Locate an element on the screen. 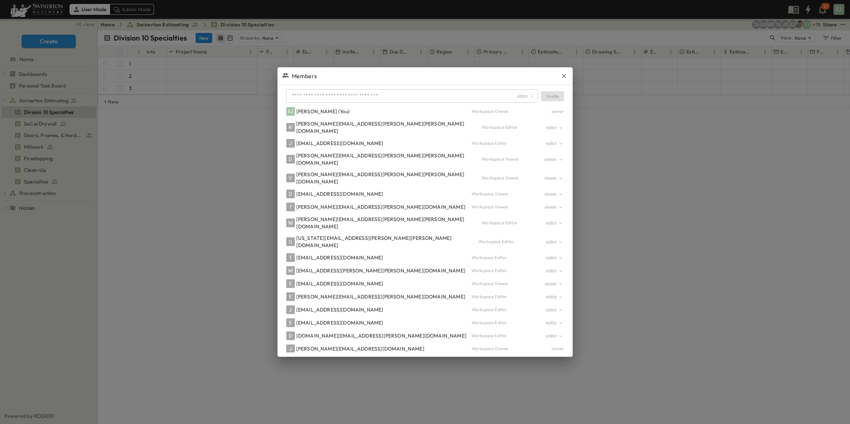  span: Members is located at coordinates (304, 76).